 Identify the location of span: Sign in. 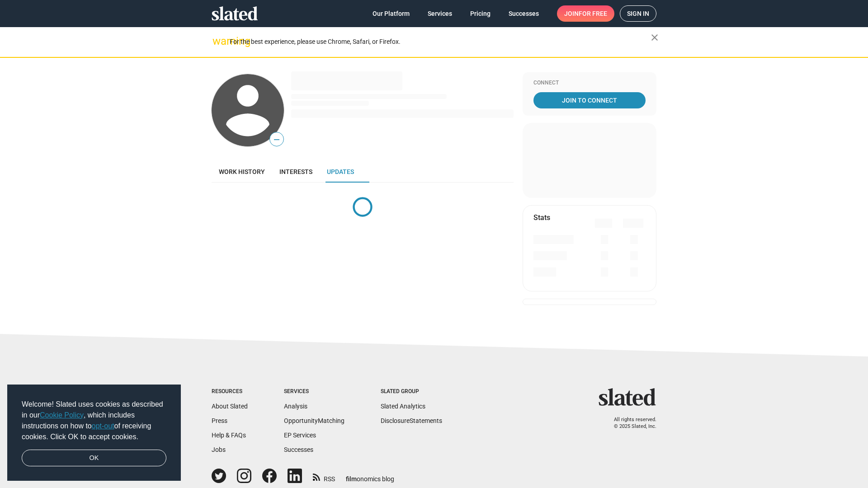
(638, 13).